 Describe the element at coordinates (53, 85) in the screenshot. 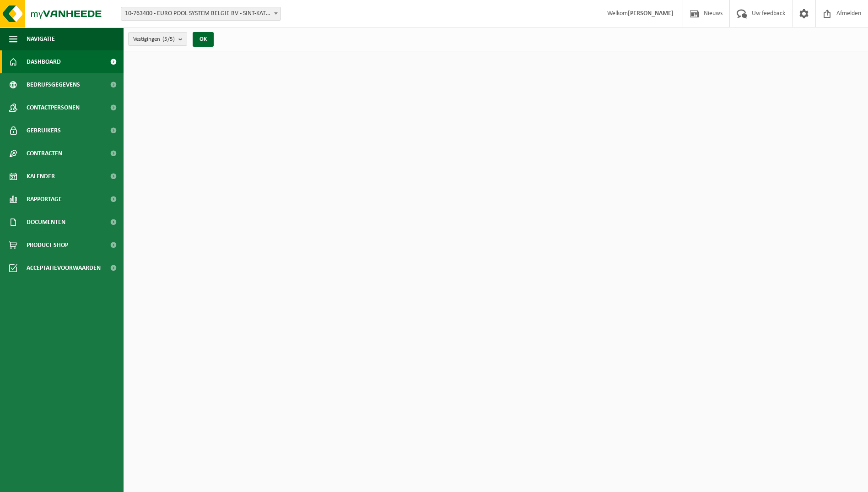

I see `span: Bedrijfsgegevens` at that location.